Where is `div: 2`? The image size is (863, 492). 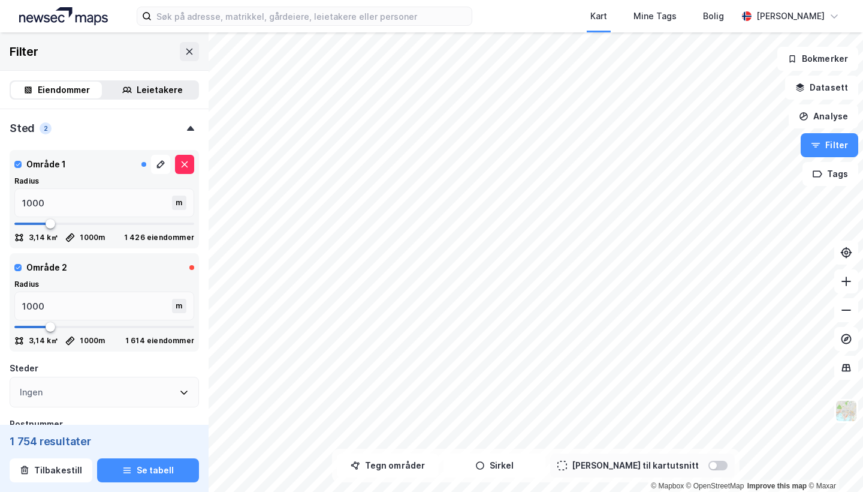 div: 2 is located at coordinates (46, 128).